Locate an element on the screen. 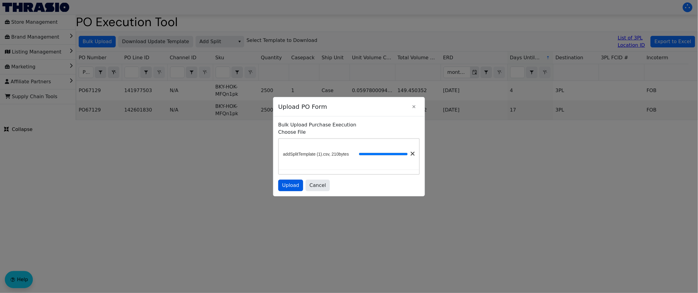 The image size is (698, 293). button: Cancel is located at coordinates (318, 185).